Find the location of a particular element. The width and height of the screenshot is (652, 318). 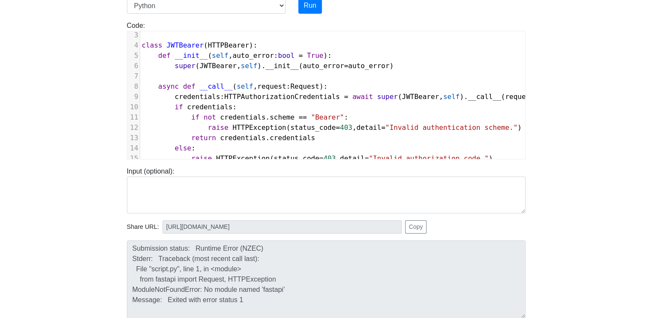

span: class is located at coordinates (152, 45).